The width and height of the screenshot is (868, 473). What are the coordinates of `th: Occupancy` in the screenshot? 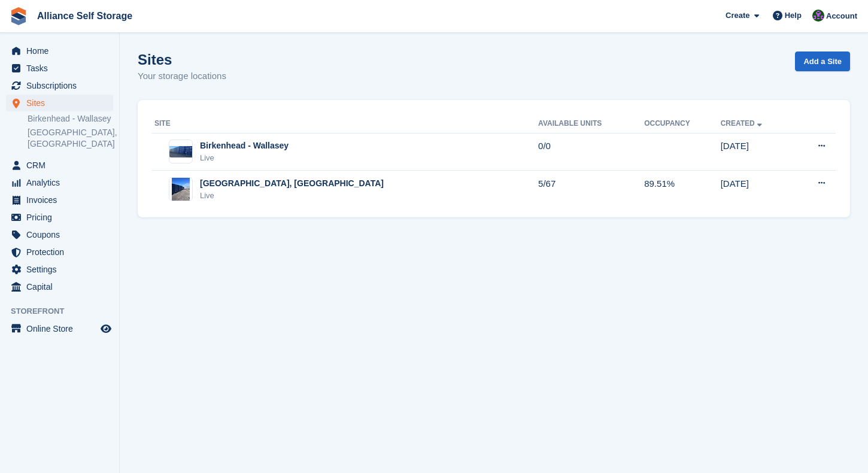 It's located at (682, 124).